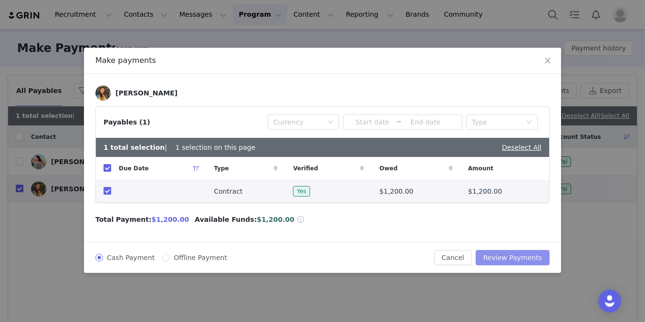 This screenshot has width=645, height=322. Describe the element at coordinates (124, 220) in the screenshot. I see `span: Total Payment:` at that location.